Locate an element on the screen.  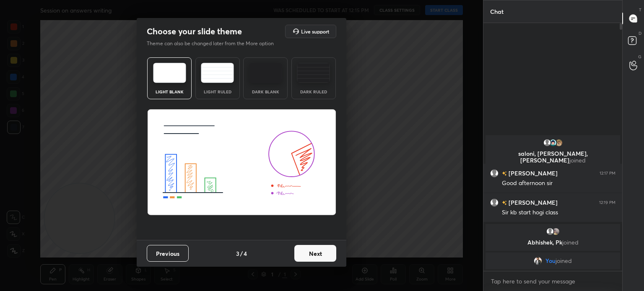
div: Sir kb start hogi class is located at coordinates (558, 213).